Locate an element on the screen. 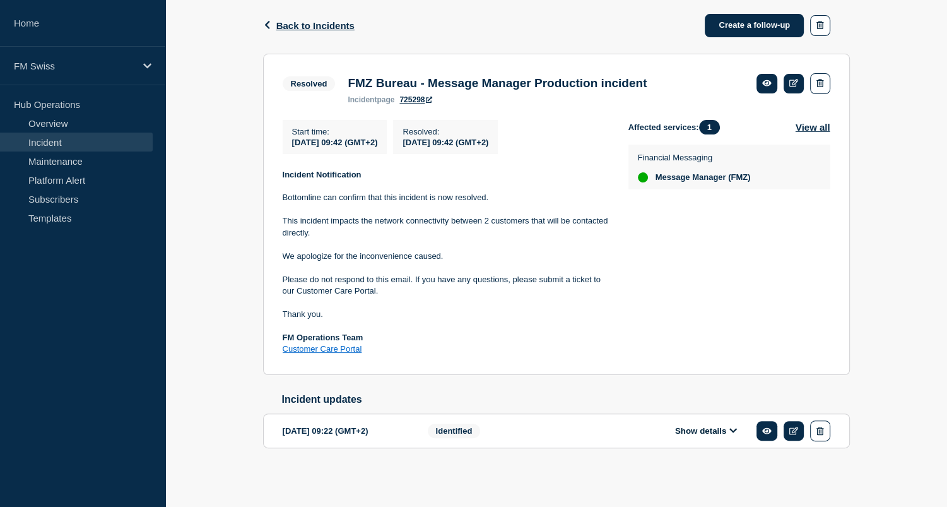 Image resolution: width=947 pixels, height=507 pixels. button: View all is located at coordinates (813, 127).